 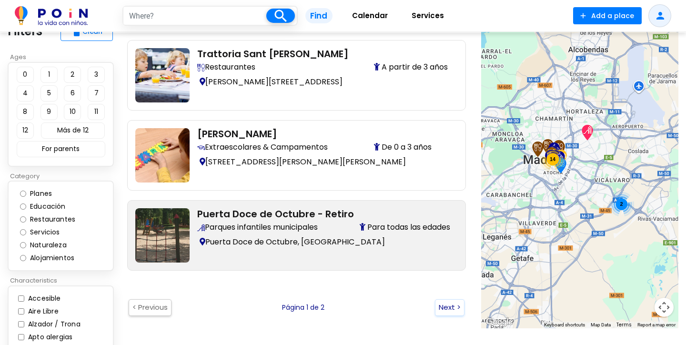 What do you see at coordinates (607, 16) in the screenshot?
I see `button: Add a place` at bounding box center [607, 16].